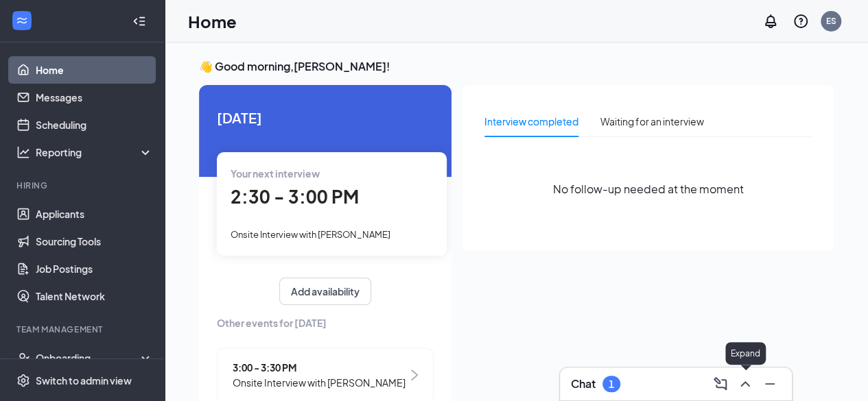 The height and width of the screenshot is (401, 868). Describe the element at coordinates (212, 22) in the screenshot. I see `h1: Home` at that location.